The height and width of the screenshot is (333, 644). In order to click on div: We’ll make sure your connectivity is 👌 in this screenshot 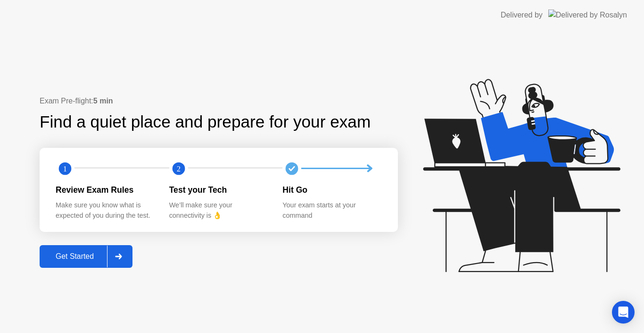, I will do `click(218, 210)`.